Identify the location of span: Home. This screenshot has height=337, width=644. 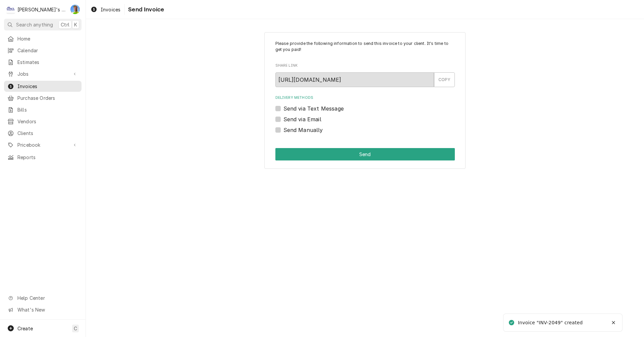
(48, 39).